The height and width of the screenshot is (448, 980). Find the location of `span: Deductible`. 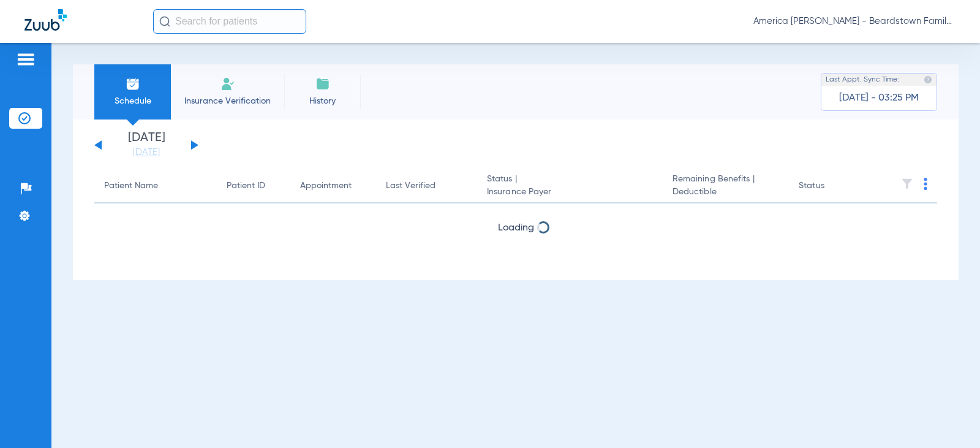

span: Deductible is located at coordinates (726, 192).